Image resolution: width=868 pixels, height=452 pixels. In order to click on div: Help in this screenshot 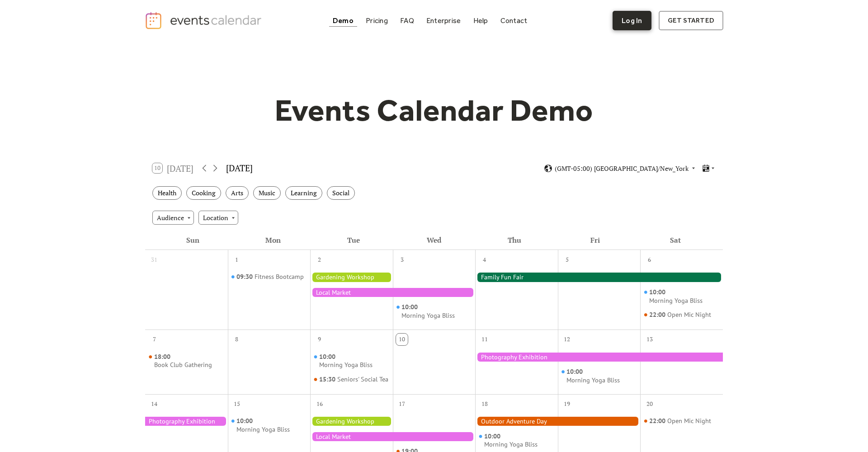, I will do `click(480, 20)`.